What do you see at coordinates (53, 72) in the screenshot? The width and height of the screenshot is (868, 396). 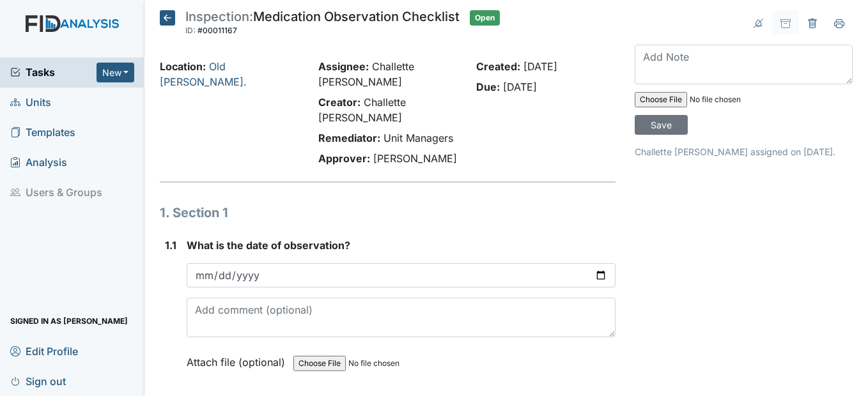 I see `a: Tasks` at bounding box center [53, 72].